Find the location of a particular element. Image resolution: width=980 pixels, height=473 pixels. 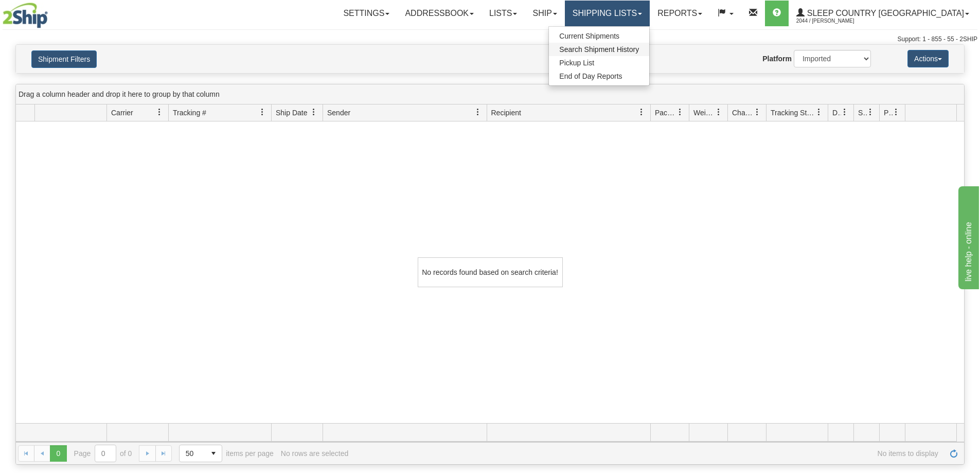

a: Refresh is located at coordinates (954, 454).